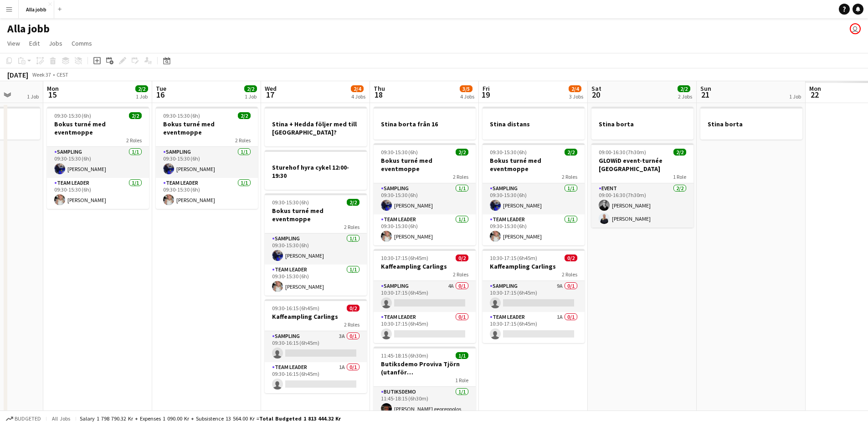 Image resolution: width=868 pixels, height=426 pixels. Describe the element at coordinates (704, 94) in the screenshot. I see `span: 21` at that location.